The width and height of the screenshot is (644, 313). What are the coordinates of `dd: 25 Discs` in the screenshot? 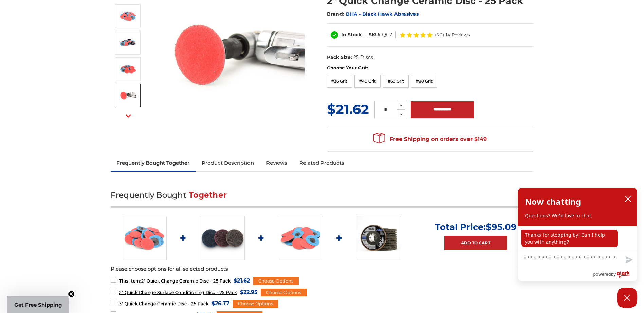 It's located at (363, 57).